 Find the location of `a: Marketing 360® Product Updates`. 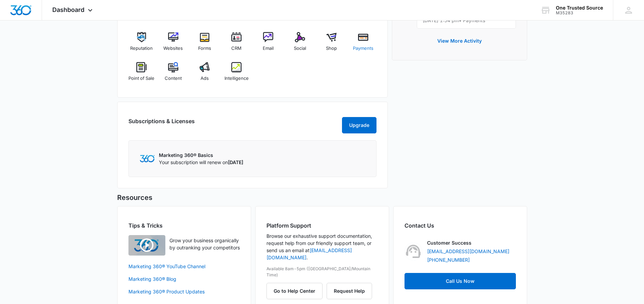

a: Marketing 360® Product Updates is located at coordinates (184, 291).